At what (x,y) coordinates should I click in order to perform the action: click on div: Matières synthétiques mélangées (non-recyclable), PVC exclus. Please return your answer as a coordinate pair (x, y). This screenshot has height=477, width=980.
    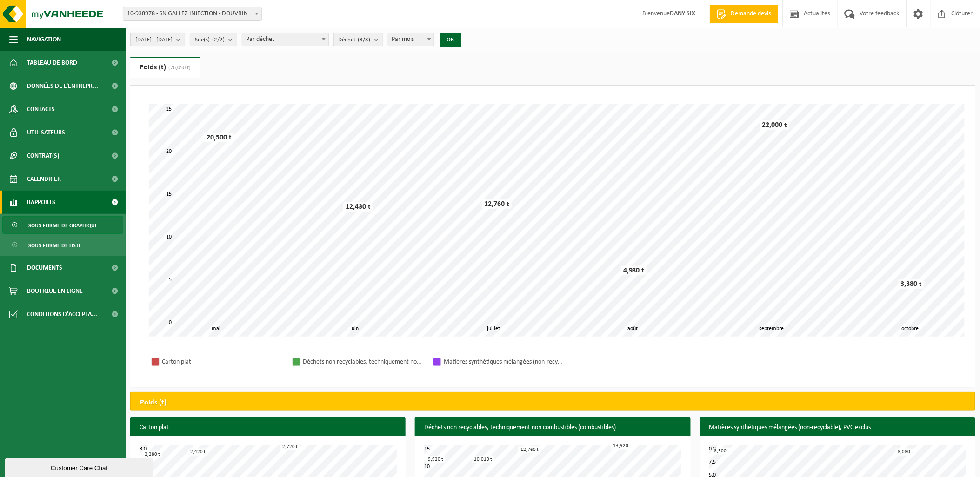
    Looking at the image, I should click on (504, 362).